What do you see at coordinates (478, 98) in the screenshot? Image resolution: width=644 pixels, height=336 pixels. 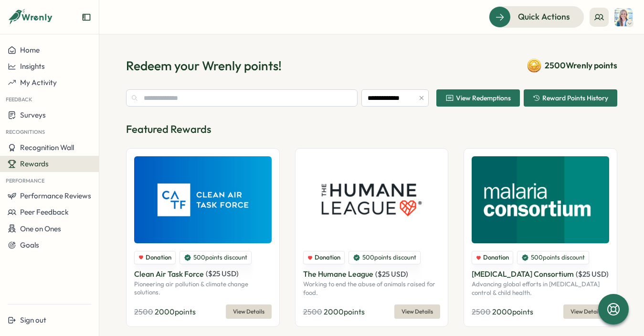 I see `a: View Redemptions` at bounding box center [478, 98].